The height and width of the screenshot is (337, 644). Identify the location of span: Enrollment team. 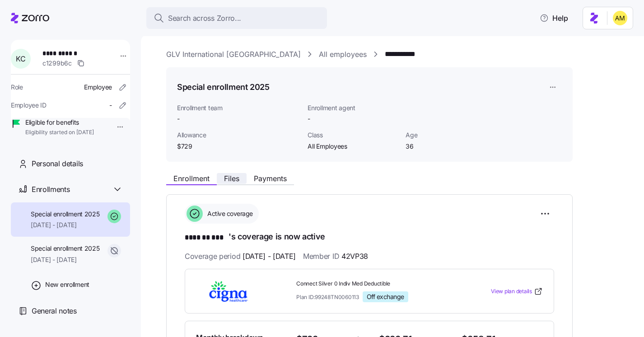
(238, 108).